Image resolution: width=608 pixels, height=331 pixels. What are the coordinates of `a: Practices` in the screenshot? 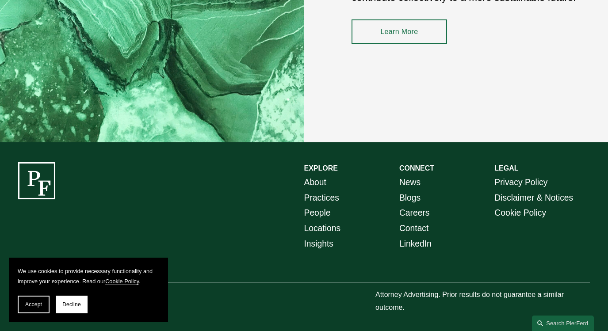 It's located at (322, 198).